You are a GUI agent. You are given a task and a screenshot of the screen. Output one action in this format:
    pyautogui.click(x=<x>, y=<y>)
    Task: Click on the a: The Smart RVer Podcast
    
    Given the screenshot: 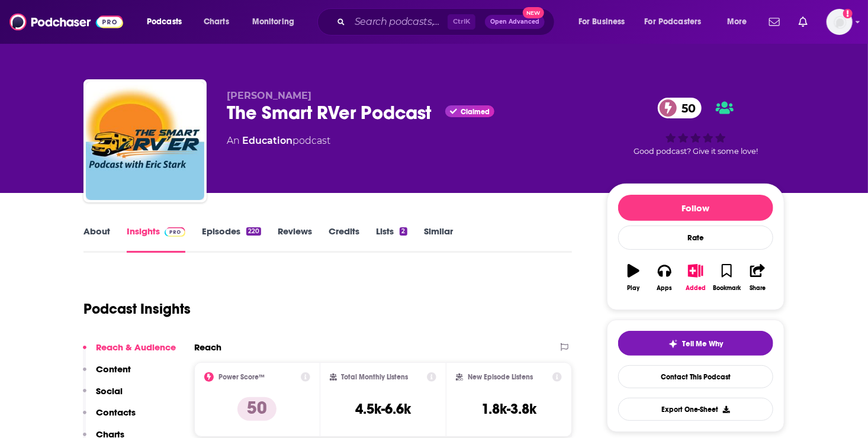 What is the action you would take?
    pyautogui.click(x=145, y=141)
    